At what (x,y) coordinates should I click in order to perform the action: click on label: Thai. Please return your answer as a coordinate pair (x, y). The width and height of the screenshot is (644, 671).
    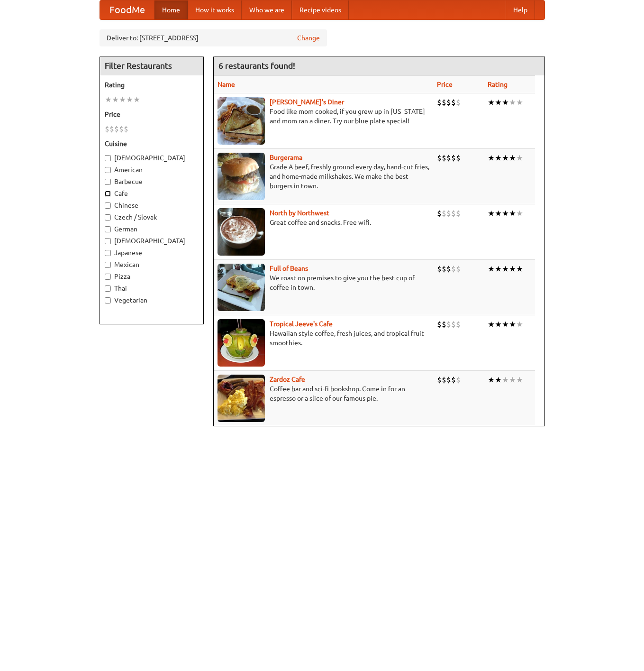
    Looking at the image, I should click on (152, 289).